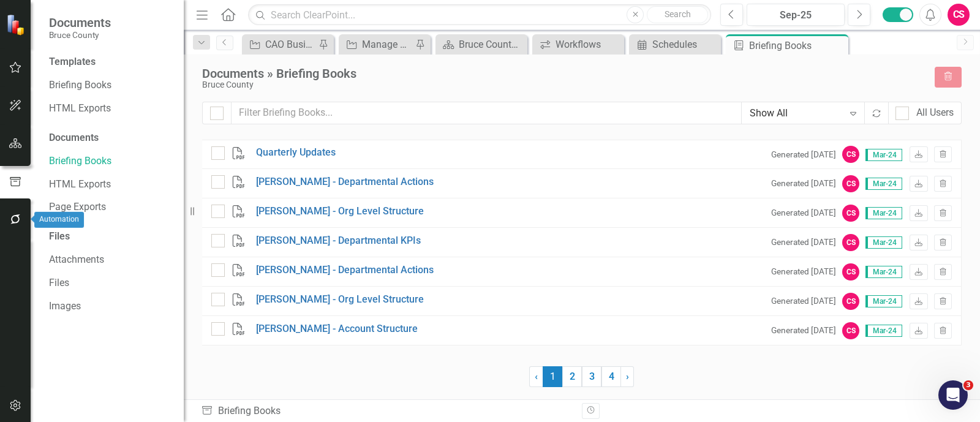 This screenshot has width=980, height=422. What do you see at coordinates (677, 14) in the screenshot?
I see `span: Search` at bounding box center [677, 14].